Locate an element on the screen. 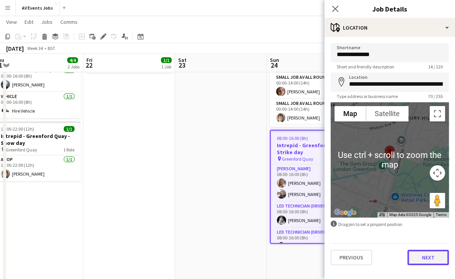 The height and width of the screenshot is (279, 455). span: 10:00-22:00 (12h) is located at coordinates (17, 129).